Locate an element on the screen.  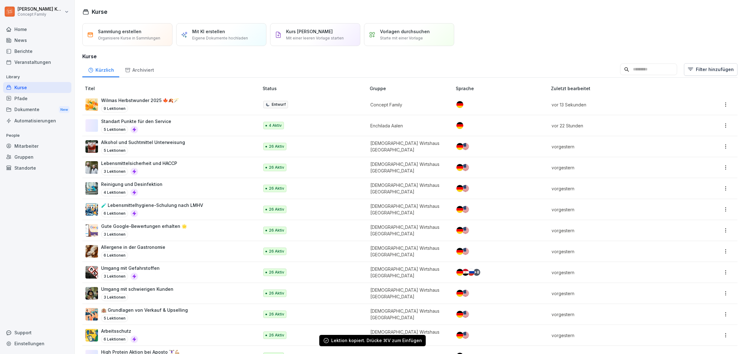
p: Sprache is located at coordinates (502, 88).